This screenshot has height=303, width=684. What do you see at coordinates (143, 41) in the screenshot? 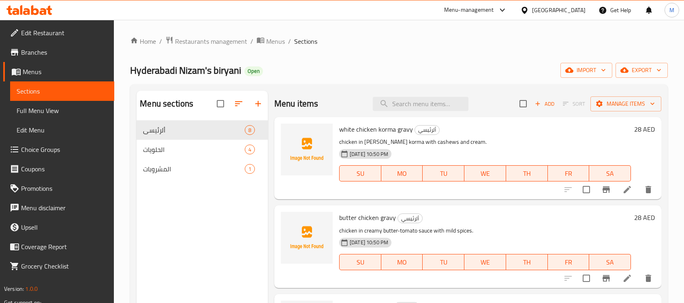
I see `a: Home` at bounding box center [143, 41].